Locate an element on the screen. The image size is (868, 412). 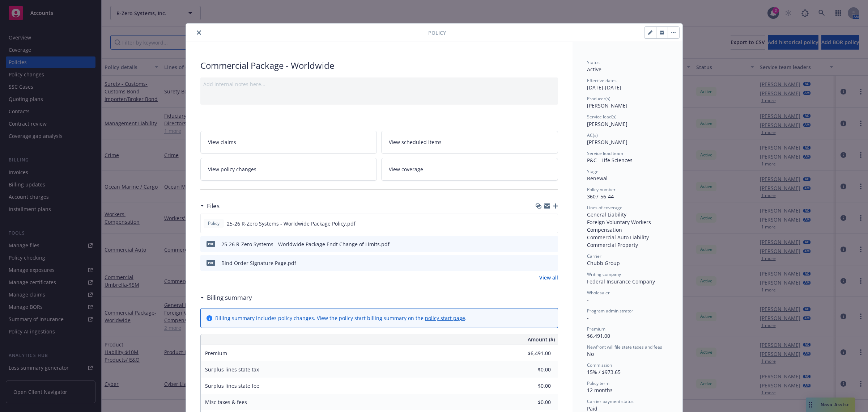
span: Active is located at coordinates (595, 69).